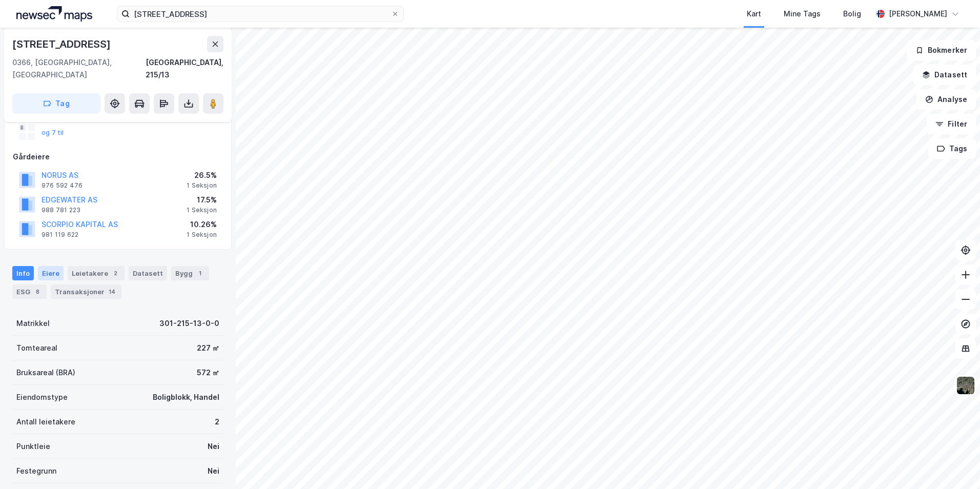 This screenshot has height=489, width=980. Describe the element at coordinates (148, 273) in the screenshot. I see `div: Datasett` at that location.